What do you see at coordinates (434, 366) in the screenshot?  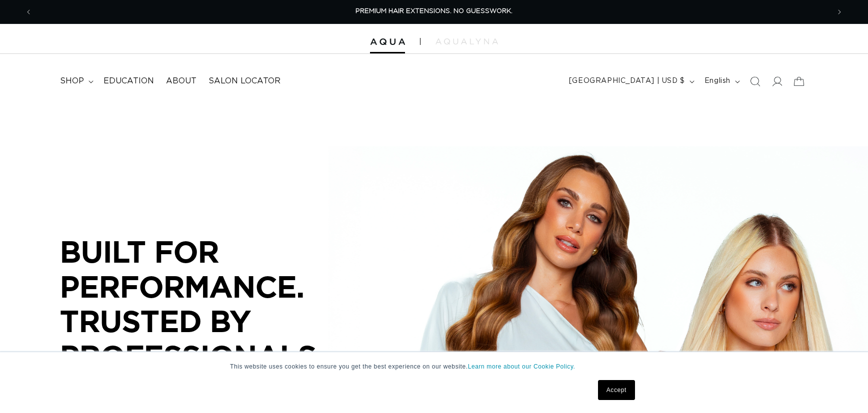 I see `p: This website uses cookies to ensure you get the best experience on our website.` at bounding box center [434, 366].